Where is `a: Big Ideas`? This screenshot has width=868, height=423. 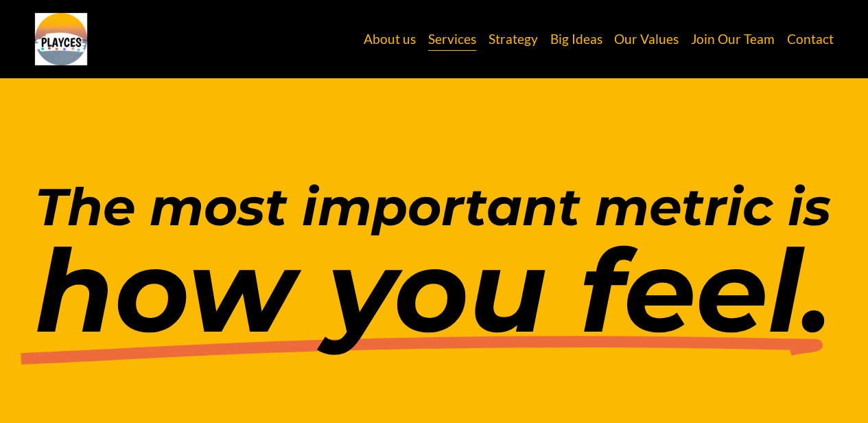
a: Big Ideas is located at coordinates (576, 39).